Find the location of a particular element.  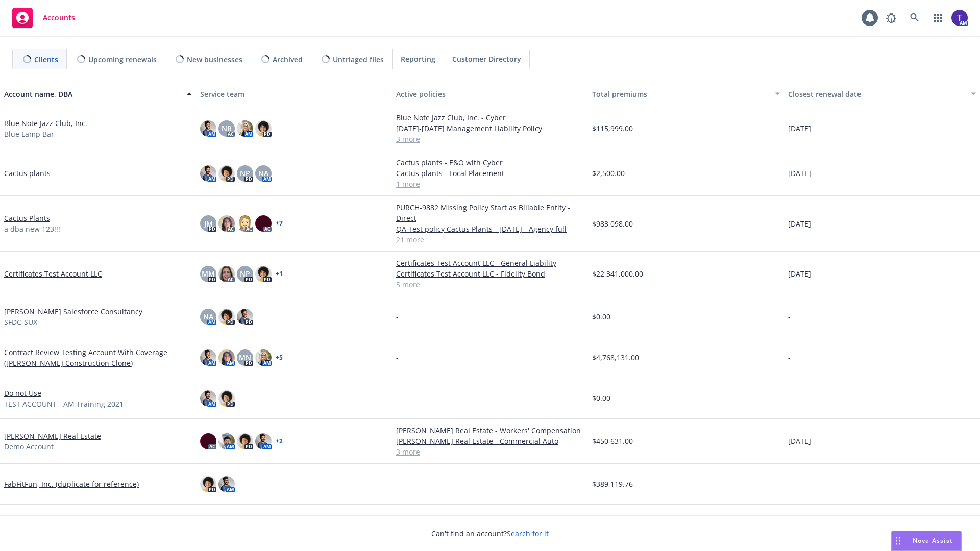

a: Cactus plants - E&O with Cyber is located at coordinates (490, 162).